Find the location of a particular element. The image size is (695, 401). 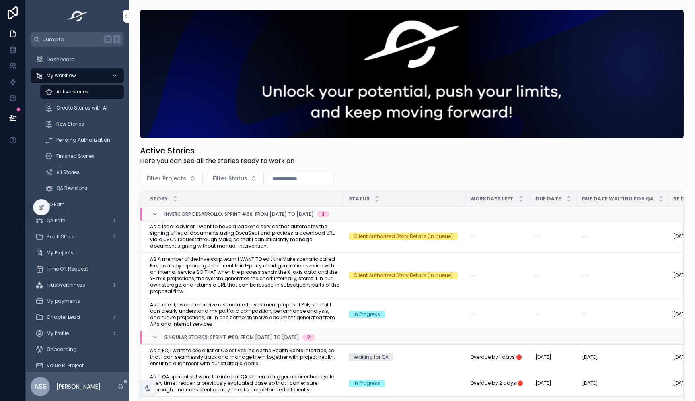

span: Workdays Left is located at coordinates (492, 199).